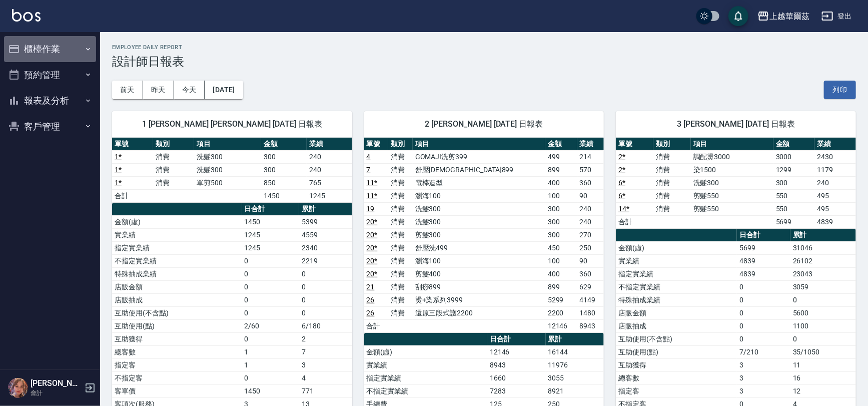 This screenshot has height=406, width=868. What do you see at coordinates (635, 221) in the screenshot?
I see `td: 合計` at bounding box center [635, 221].